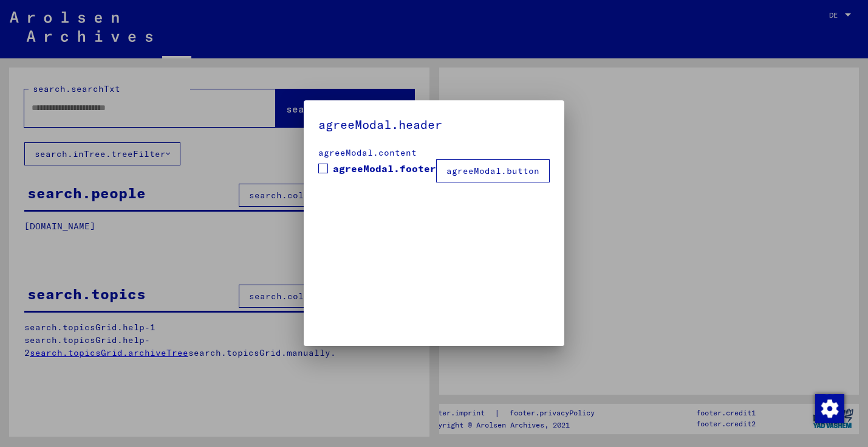 The image size is (868, 447). What do you see at coordinates (492, 171) in the screenshot?
I see `button: agreeModal.button` at bounding box center [492, 171].